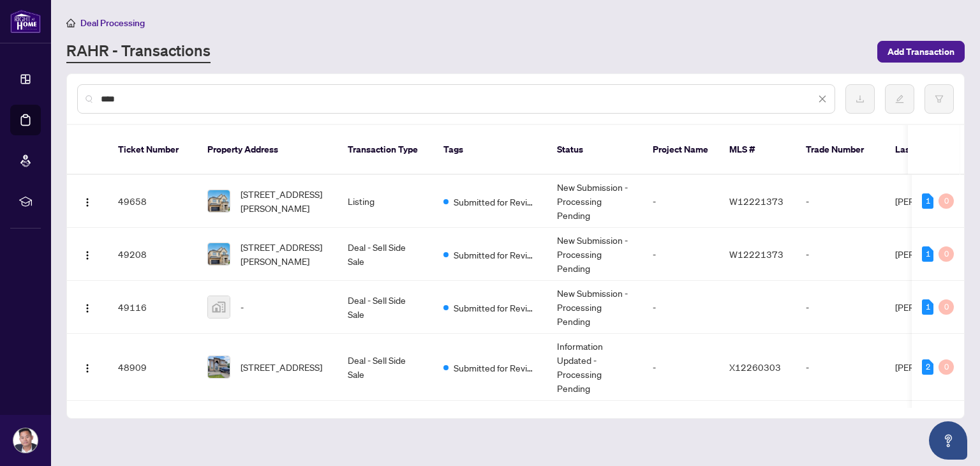 The image size is (980, 466). Describe the element at coordinates (595, 367) in the screenshot. I see `td: Information Updated - Processing Pending` at that location.